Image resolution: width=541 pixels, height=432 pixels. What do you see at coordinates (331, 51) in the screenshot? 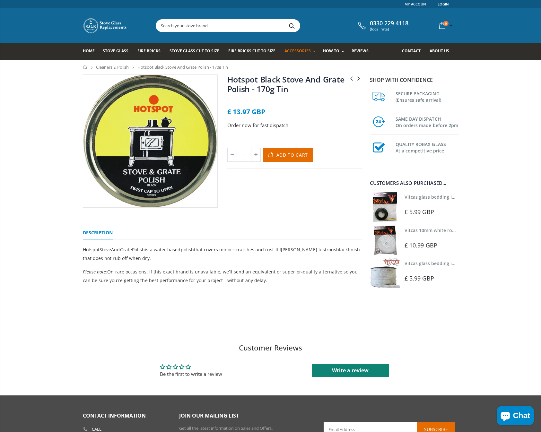
I see `span: How To` at bounding box center [331, 51].